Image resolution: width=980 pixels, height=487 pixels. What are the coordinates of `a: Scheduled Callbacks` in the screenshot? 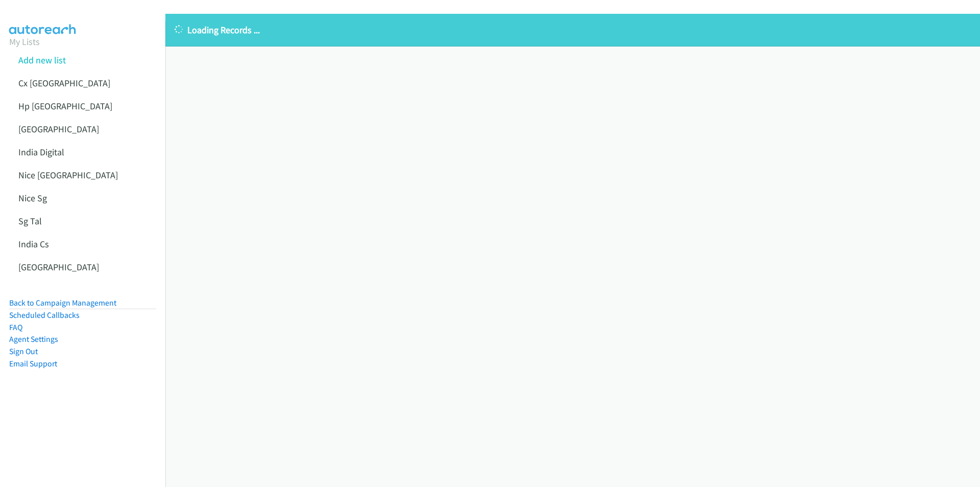 It's located at (45, 315).